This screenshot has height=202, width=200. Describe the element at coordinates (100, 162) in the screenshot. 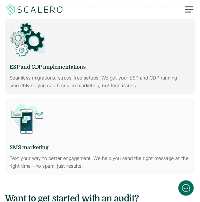

I see `p: Text your way to better engagement. We help you send the right message at the right time—no spam,...` at that location.